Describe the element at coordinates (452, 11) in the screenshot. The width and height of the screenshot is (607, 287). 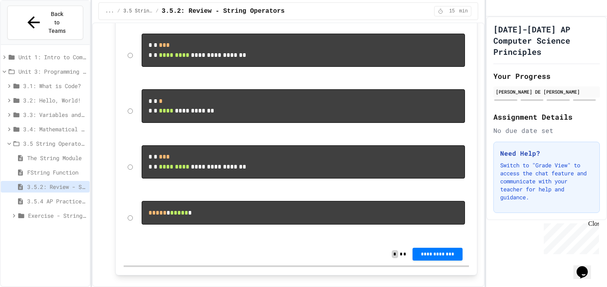
I see `span: 15` at that location.